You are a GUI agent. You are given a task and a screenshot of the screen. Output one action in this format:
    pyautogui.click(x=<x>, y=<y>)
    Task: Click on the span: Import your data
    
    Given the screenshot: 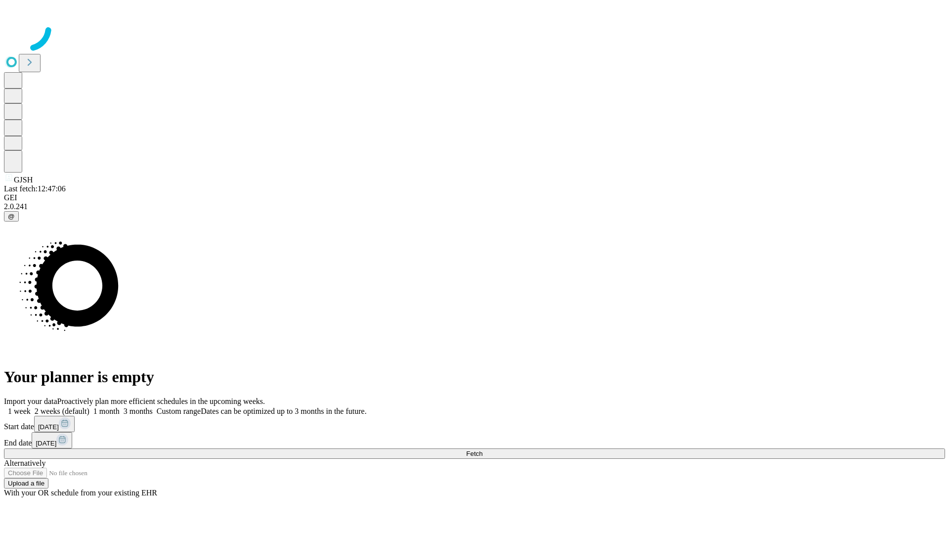 What is the action you would take?
    pyautogui.click(x=31, y=401)
    